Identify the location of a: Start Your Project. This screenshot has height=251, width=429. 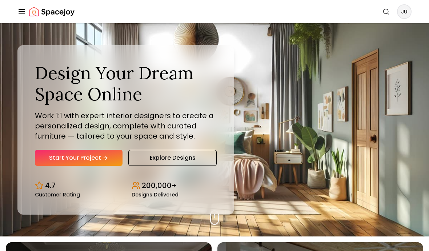
(79, 158).